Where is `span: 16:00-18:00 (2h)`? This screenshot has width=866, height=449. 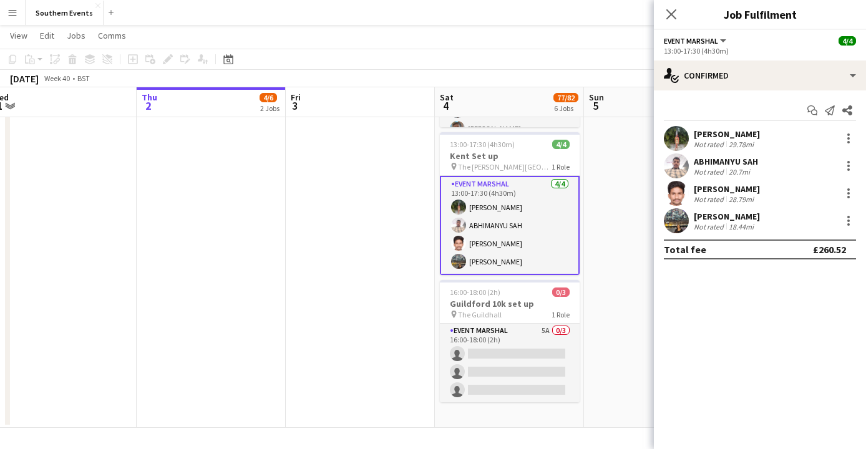
span: 16:00-18:00 (2h) is located at coordinates (475, 292).